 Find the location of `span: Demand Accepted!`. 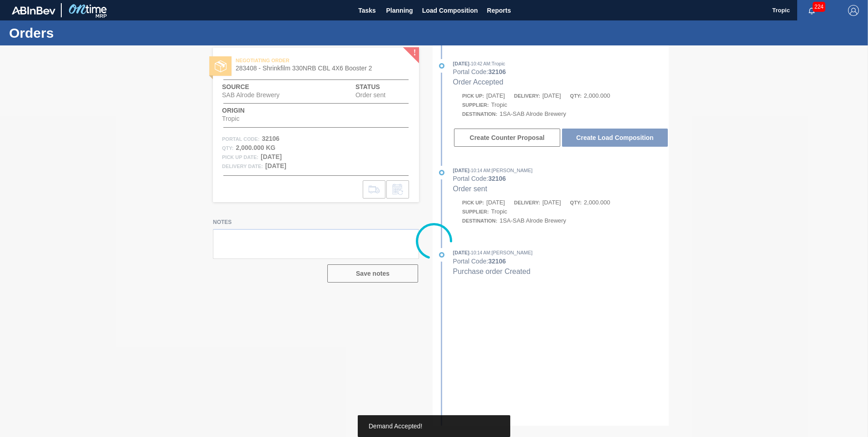

span: Demand Accepted! is located at coordinates (396, 426).